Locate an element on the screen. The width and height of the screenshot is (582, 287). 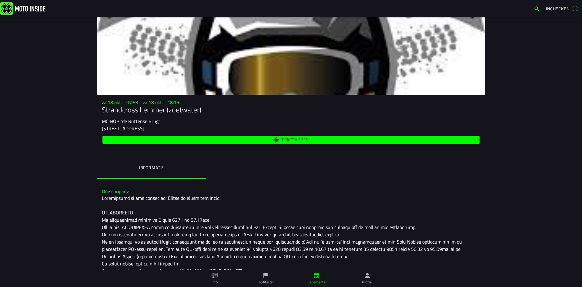
a: Incheckenqr scanner is located at coordinates (562, 8).